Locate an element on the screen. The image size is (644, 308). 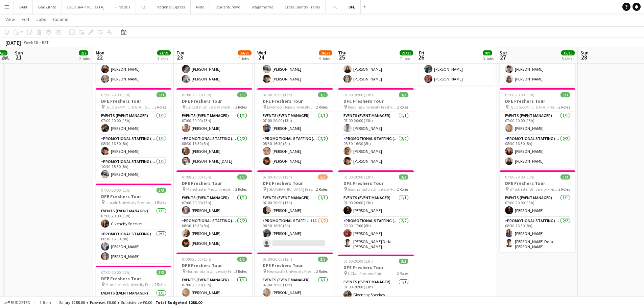
button: First Bus is located at coordinates (123, 7).